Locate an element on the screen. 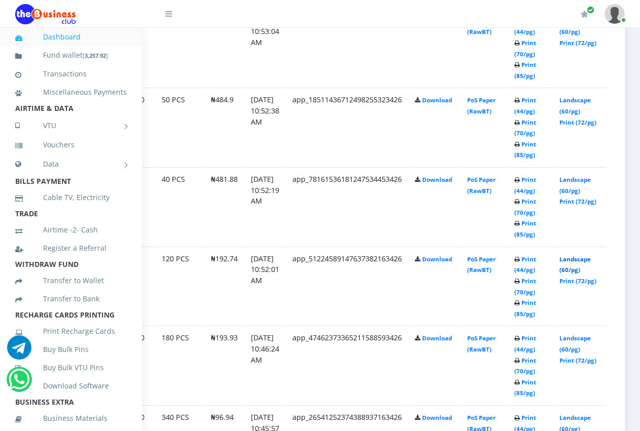 This screenshot has height=431, width=640. a: Print Recharge Cards is located at coordinates (71, 331).